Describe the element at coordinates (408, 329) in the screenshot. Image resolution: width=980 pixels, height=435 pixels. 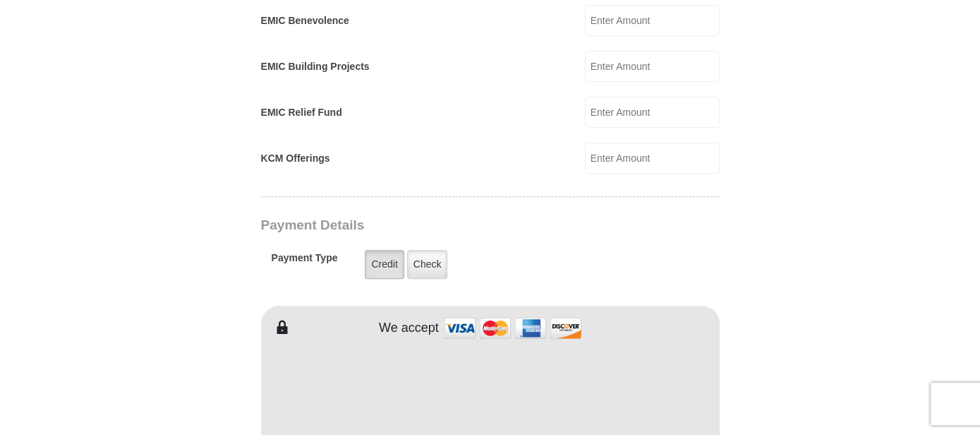
I see `h4: We accept` at that location.